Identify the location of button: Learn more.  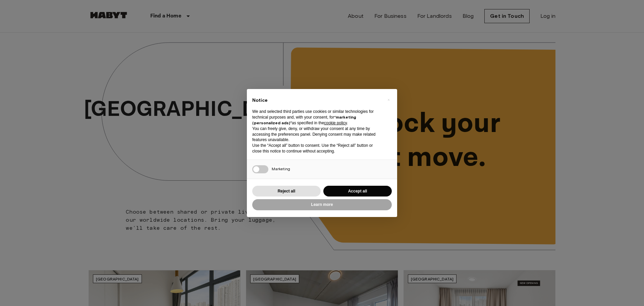
(322, 205).